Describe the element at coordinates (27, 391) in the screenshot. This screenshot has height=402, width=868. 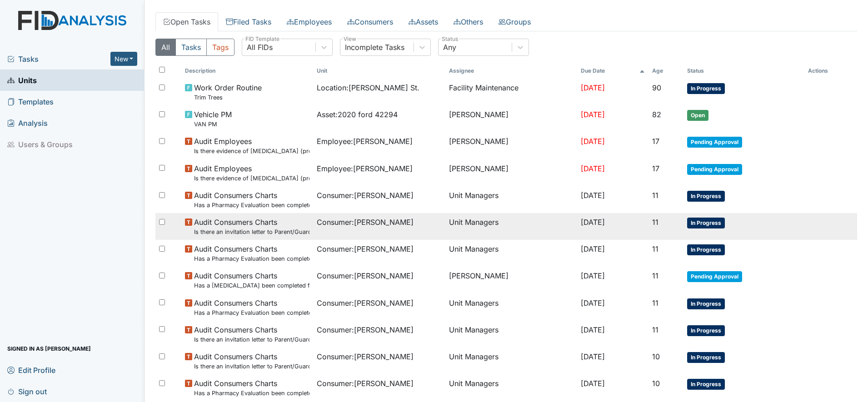
I see `span: Sign out` at that location.